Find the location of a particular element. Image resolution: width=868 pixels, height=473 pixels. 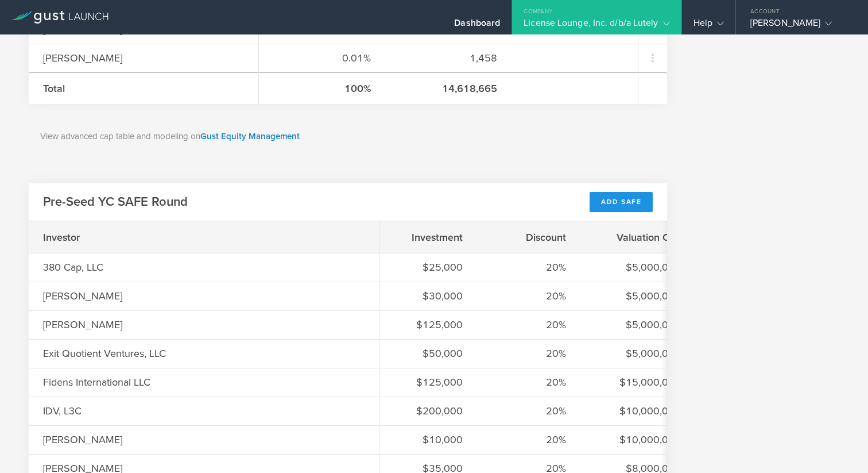

div: Total is located at coordinates (143, 89).